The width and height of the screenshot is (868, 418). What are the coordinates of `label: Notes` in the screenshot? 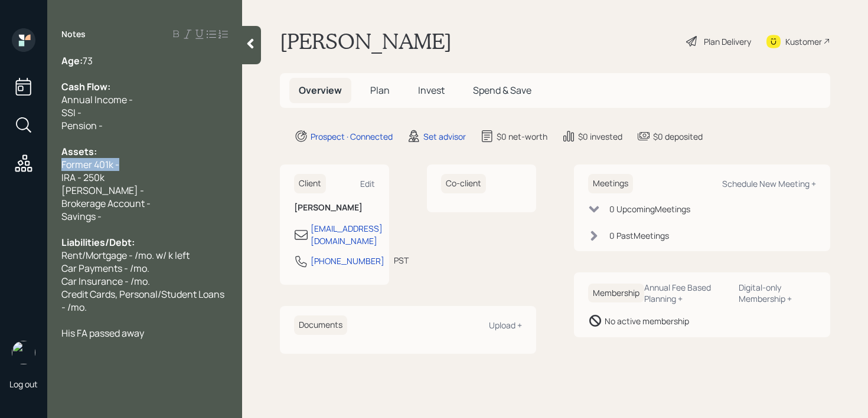 It's located at (73, 34).